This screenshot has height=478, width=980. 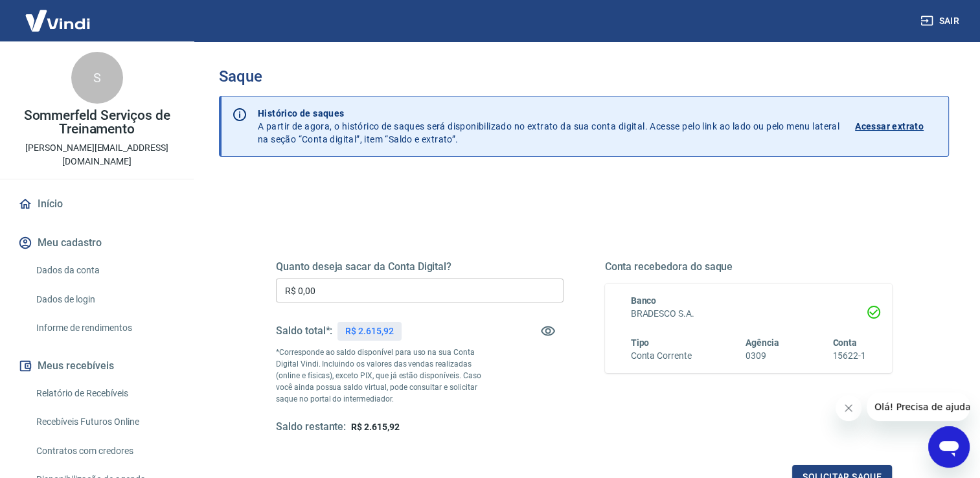 What do you see at coordinates (849, 356) in the screenshot?
I see `h6: 15622-1` at bounding box center [849, 356].